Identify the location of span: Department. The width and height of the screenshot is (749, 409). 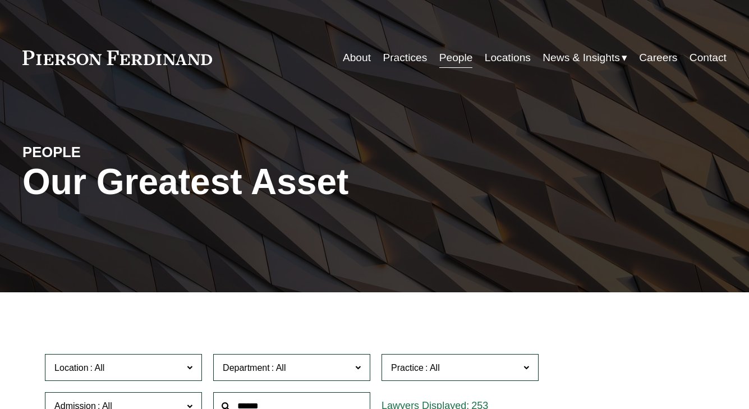
(246, 368).